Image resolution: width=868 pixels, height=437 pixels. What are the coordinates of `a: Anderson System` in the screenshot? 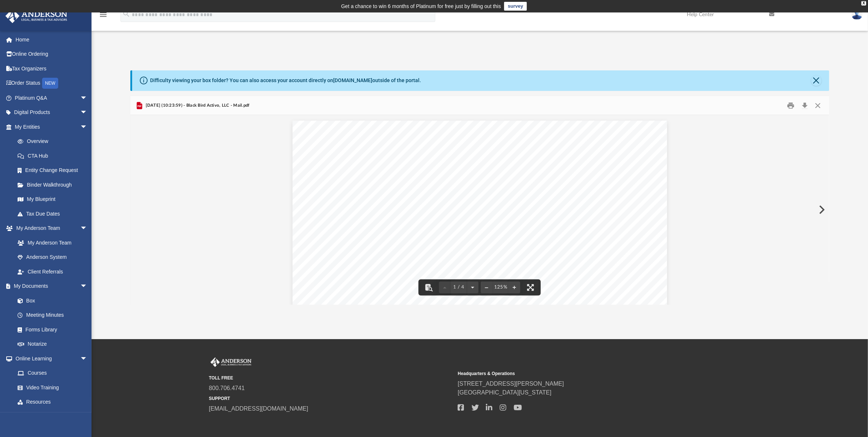 It's located at (52, 257).